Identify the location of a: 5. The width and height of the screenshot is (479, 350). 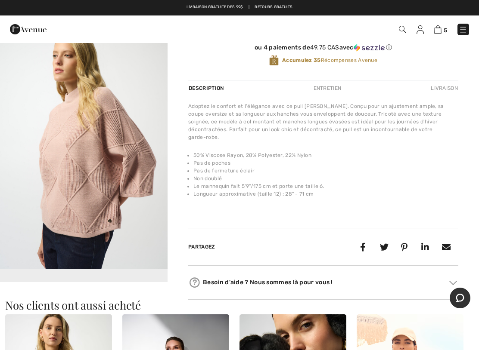
(440, 29).